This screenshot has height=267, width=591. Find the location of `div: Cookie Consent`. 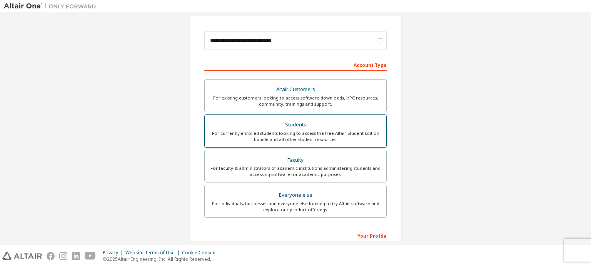

div: Cookie Consent is located at coordinates (202, 253).